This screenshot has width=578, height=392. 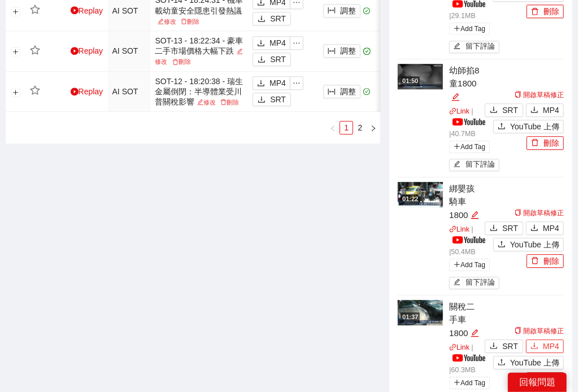 I want to click on div: 綁嬰孩騎車1800, so click(x=465, y=201).